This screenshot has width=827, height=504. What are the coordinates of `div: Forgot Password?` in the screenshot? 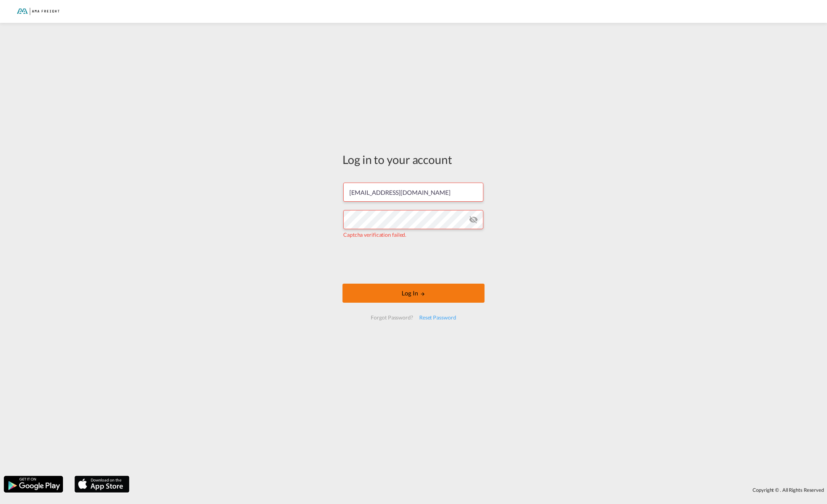 It's located at (391, 318).